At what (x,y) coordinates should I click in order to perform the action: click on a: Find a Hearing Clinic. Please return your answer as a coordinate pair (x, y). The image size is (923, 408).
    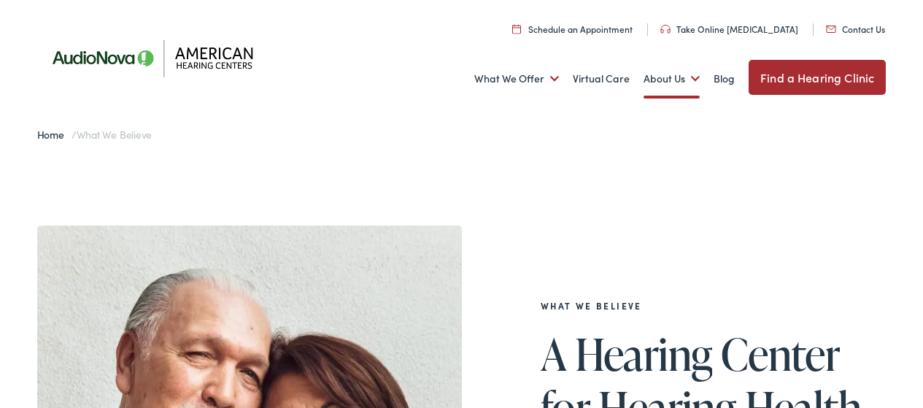
    Looking at the image, I should click on (817, 77).